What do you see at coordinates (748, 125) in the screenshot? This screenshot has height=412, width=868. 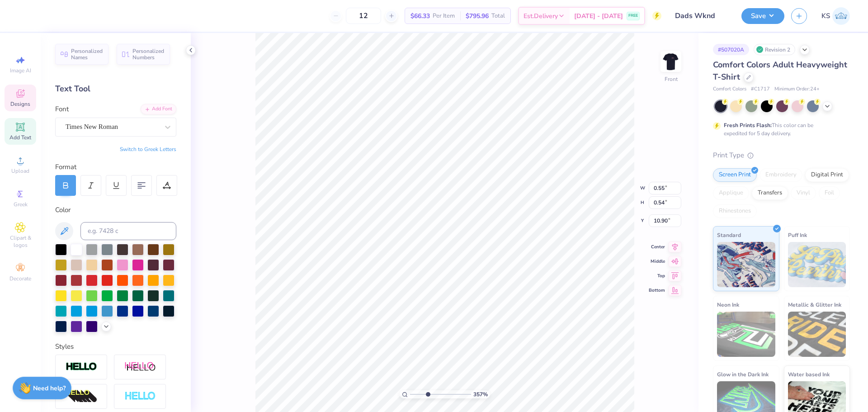 I see `strong: Fresh Prints Flash:` at bounding box center [748, 125].